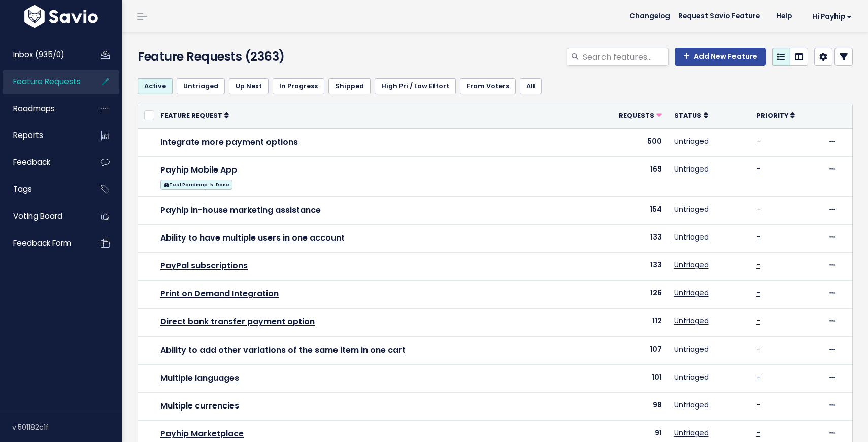 This screenshot has width=868, height=442. What do you see at coordinates (229, 142) in the screenshot?
I see `a: Integrate more payment options` at bounding box center [229, 142].